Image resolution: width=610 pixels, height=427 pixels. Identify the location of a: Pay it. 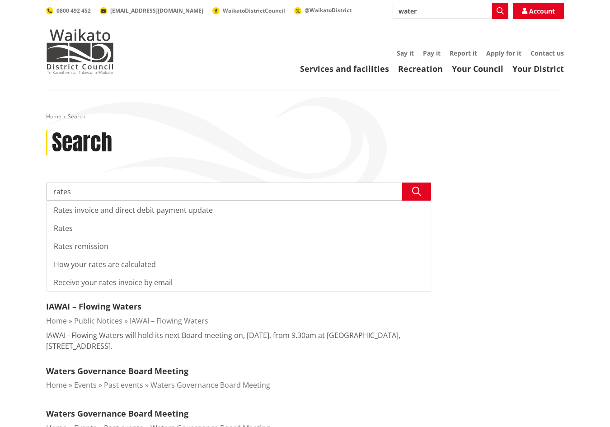
(432, 53).